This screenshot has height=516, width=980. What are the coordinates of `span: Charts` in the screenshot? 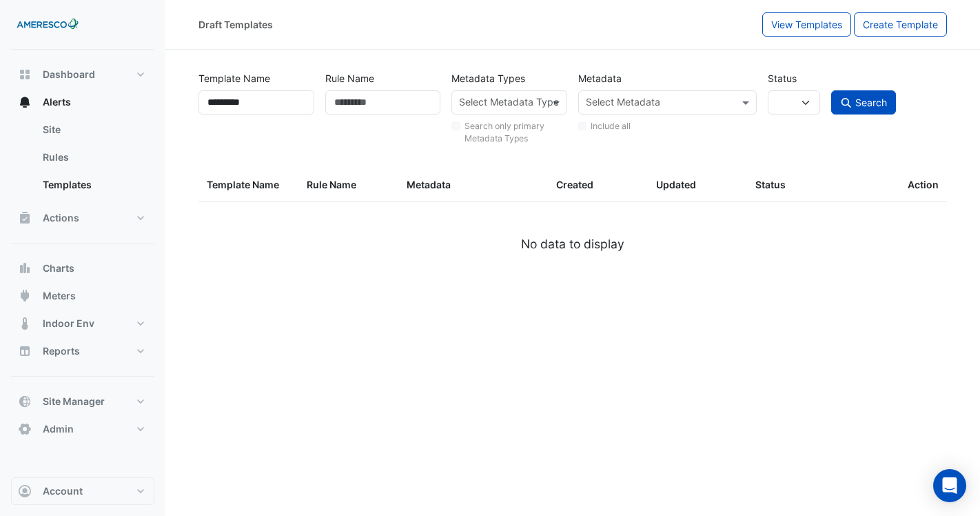 It's located at (59, 269).